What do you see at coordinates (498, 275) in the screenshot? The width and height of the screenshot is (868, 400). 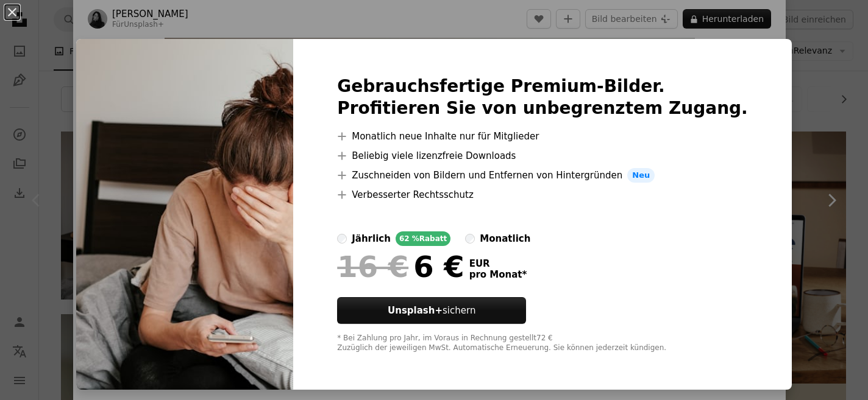 I see `span: pro Monat *` at bounding box center [498, 275].